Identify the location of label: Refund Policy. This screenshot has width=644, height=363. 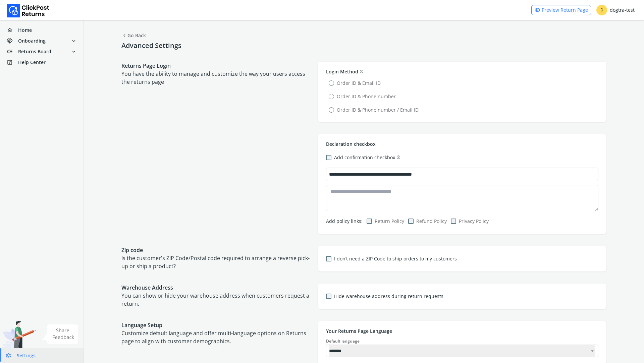
(431, 221).